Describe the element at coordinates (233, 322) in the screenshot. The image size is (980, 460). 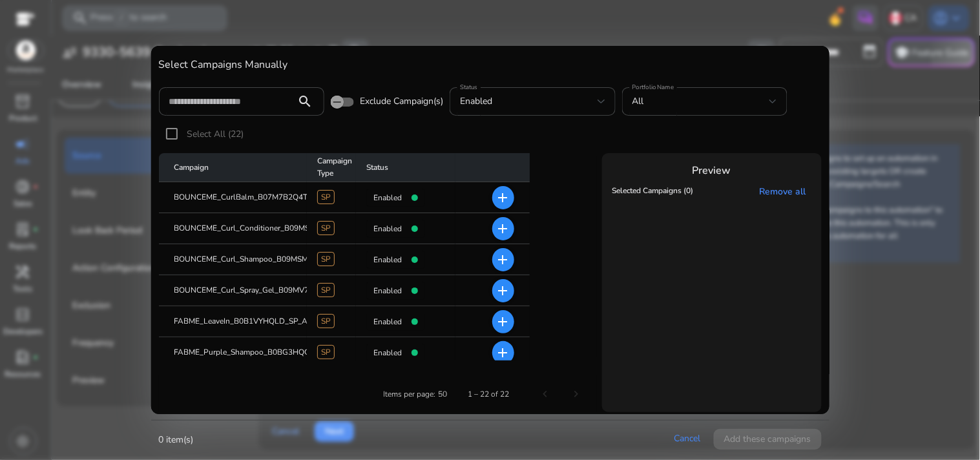
I see `mat-cell: FABME_LeaveIn_B0B1VYHQLD_SP_Auto` at that location.